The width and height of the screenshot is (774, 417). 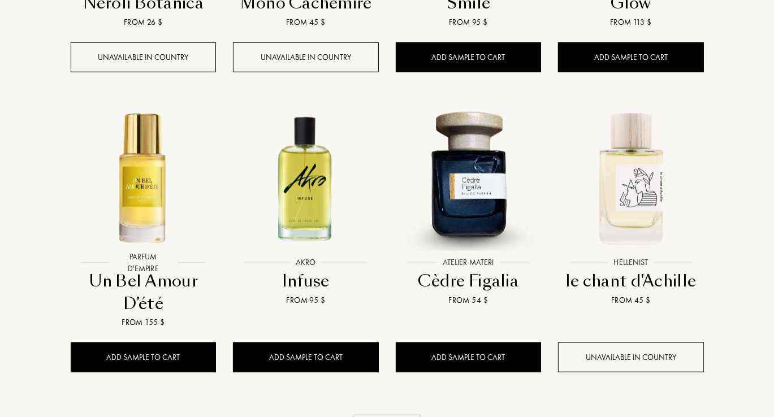 I want to click on a: le chant d'Achille HellenistHellenistle chant d'AchilleFrom 45 $, so click(x=631, y=206).